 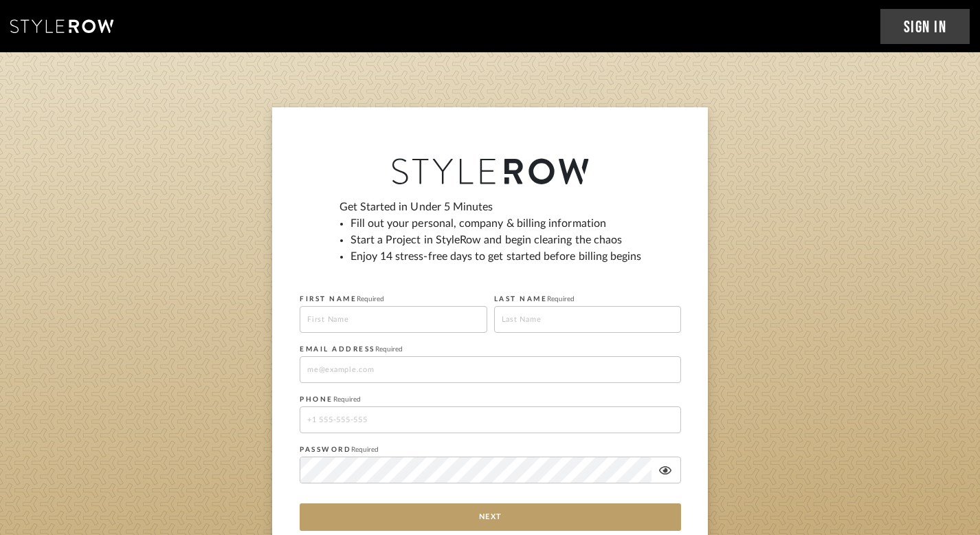 I want to click on button: Next, so click(x=490, y=517).